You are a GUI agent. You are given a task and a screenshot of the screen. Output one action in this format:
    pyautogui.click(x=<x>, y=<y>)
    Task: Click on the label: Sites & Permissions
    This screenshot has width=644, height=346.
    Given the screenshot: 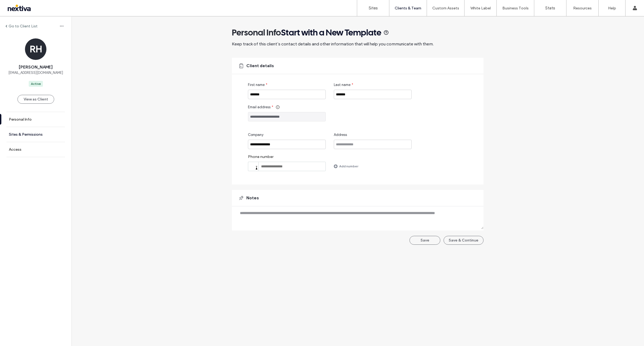 What is the action you would take?
    pyautogui.click(x=25, y=134)
    